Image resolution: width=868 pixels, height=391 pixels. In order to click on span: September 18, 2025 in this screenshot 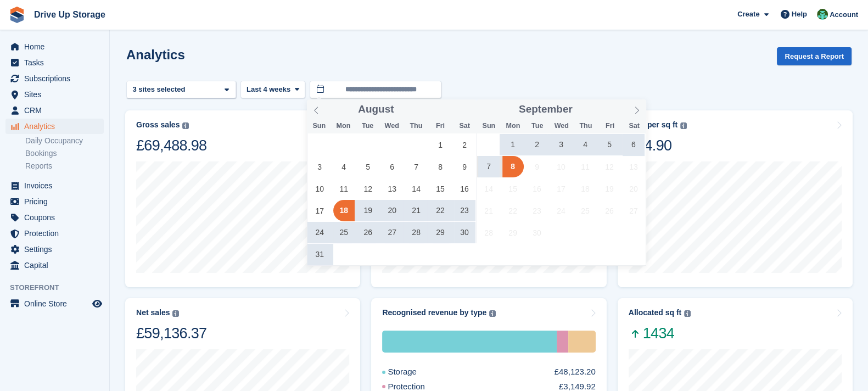, I will do `click(584, 189)`.